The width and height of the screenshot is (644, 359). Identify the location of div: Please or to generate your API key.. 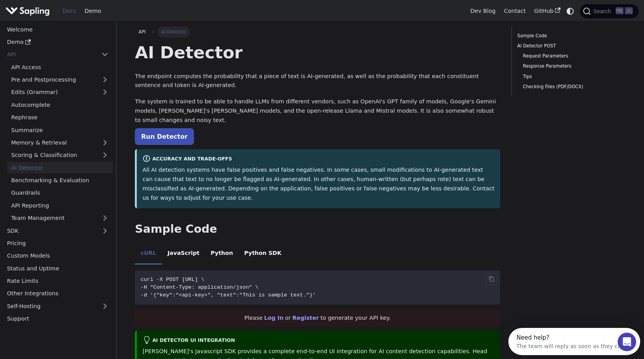
(317, 318).